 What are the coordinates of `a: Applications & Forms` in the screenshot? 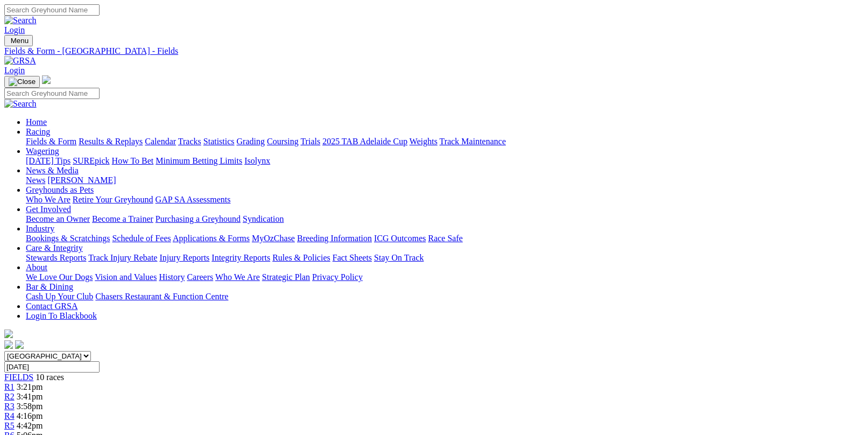 It's located at (211, 238).